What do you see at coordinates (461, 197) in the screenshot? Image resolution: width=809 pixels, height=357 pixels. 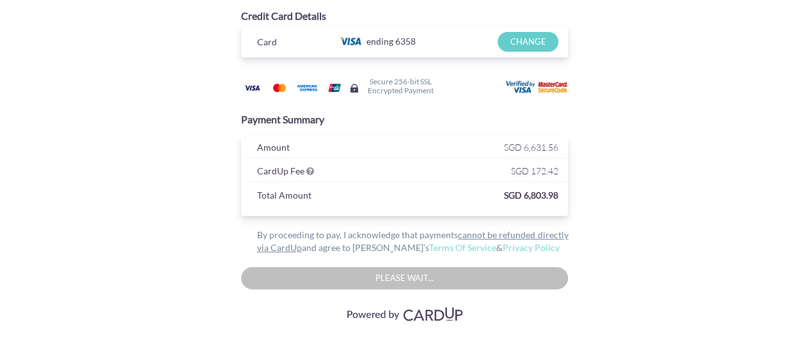 I see `div: SGD 6,803.98` at bounding box center [461, 197].